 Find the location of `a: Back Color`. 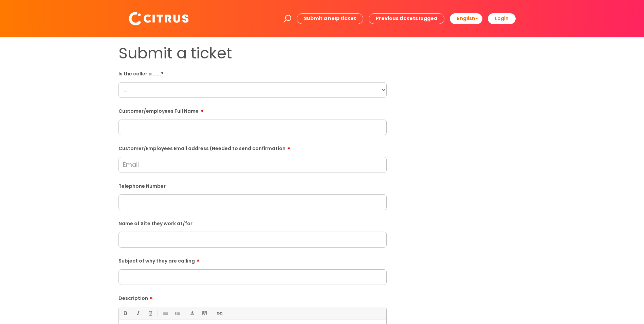

a: Back Color is located at coordinates (204, 313).